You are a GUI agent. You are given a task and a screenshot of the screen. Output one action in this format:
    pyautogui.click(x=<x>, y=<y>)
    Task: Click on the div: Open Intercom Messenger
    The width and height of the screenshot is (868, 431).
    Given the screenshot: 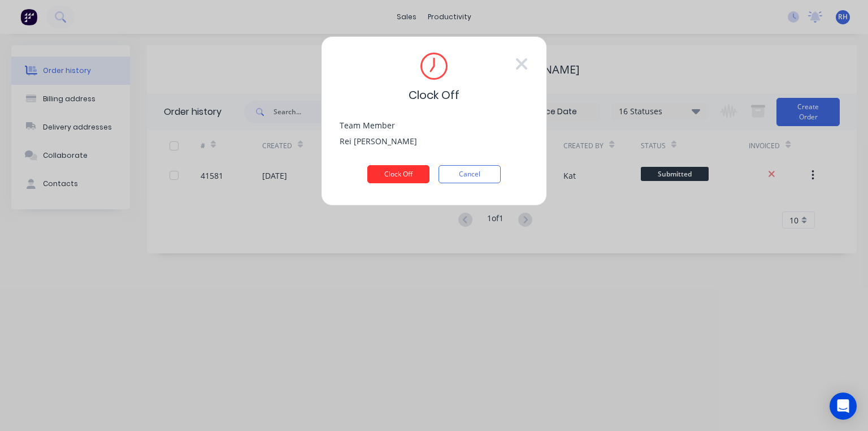 What is the action you would take?
    pyautogui.click(x=843, y=406)
    